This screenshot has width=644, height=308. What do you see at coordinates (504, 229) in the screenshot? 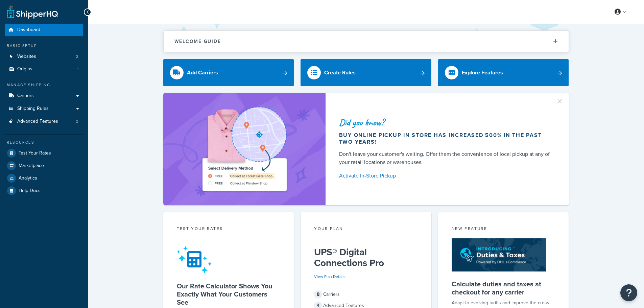
I see `div: New Feature` at bounding box center [504, 229].